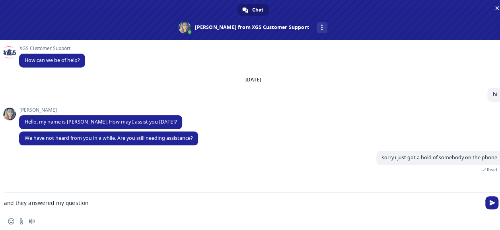 Image resolution: width=500 pixels, height=230 pixels. Describe the element at coordinates (492, 203) in the screenshot. I see `span: Send` at that location.